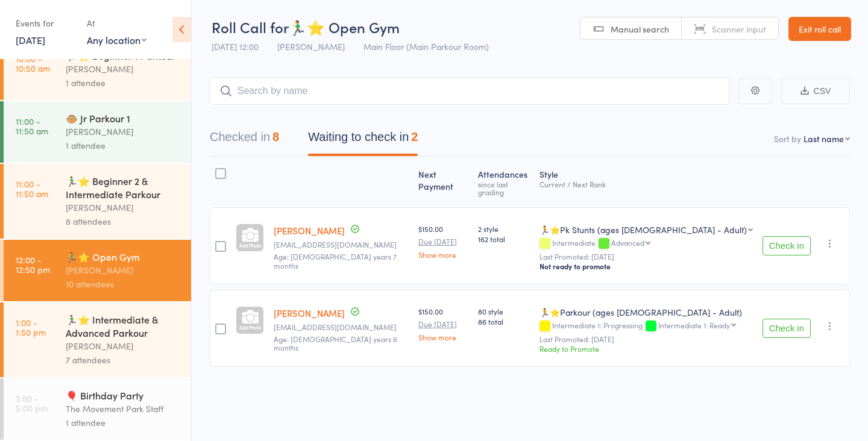  I want to click on div: Intermediate 1: Progressing, so click(646, 325).